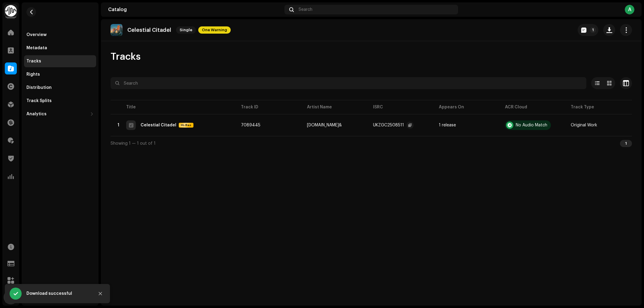 The width and height of the screenshot is (644, 308). What do you see at coordinates (629, 10) in the screenshot?
I see `div: A` at bounding box center [629, 10].